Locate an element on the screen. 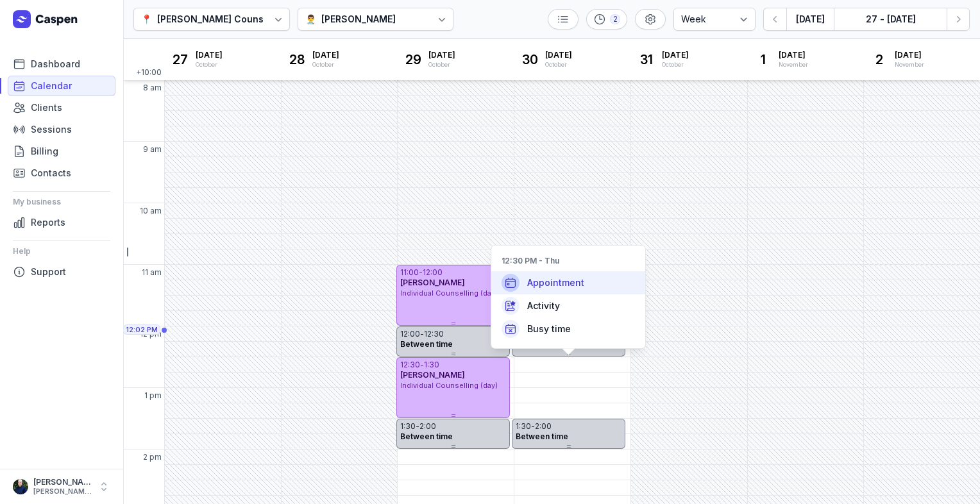 The image size is (980, 504). div: 31 is located at coordinates (646, 60).